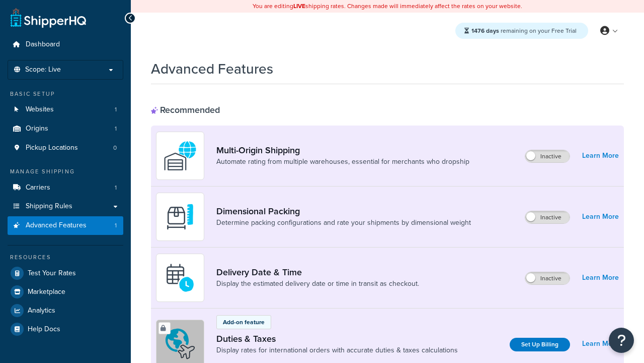 The image size is (644, 363). Describe the element at coordinates (46, 292) in the screenshot. I see `span: Marketplace` at that location.